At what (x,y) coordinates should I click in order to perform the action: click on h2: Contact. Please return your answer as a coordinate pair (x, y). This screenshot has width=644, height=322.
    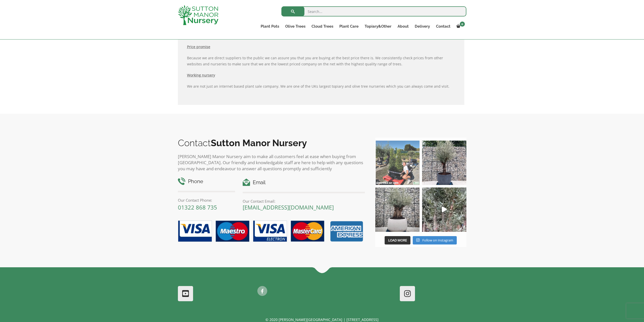
    Looking at the image, I should click on (272, 143).